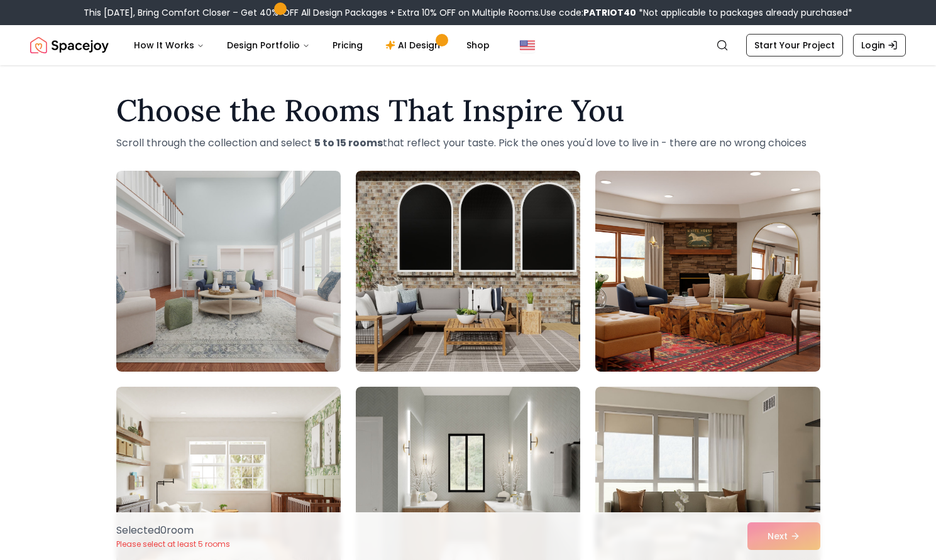 The width and height of the screenshot is (936, 560). Describe the element at coordinates (880, 45) in the screenshot. I see `a: Login` at that location.